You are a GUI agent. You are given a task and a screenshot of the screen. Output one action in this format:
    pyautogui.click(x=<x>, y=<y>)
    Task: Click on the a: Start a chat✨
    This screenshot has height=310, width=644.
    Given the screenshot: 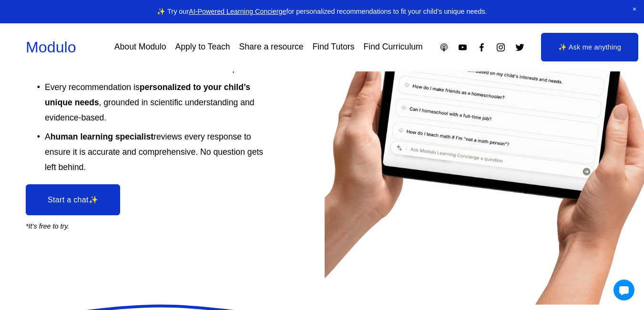 What is the action you would take?
    pyautogui.click(x=73, y=199)
    